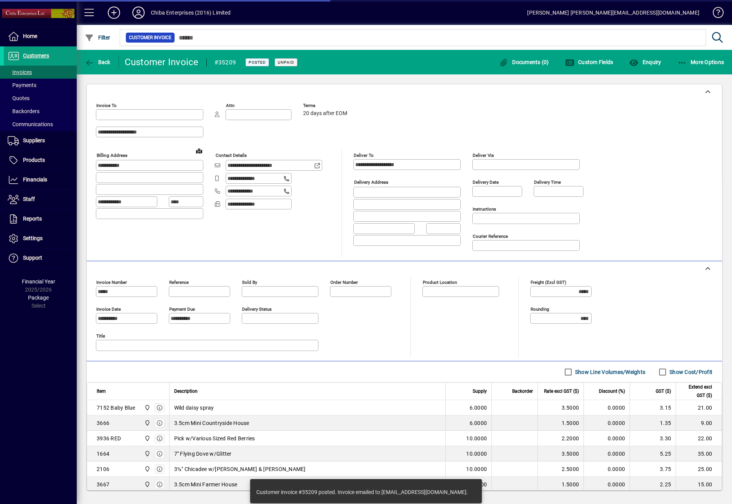 This screenshot has width=732, height=504. I want to click on span: More Options, so click(701, 62).